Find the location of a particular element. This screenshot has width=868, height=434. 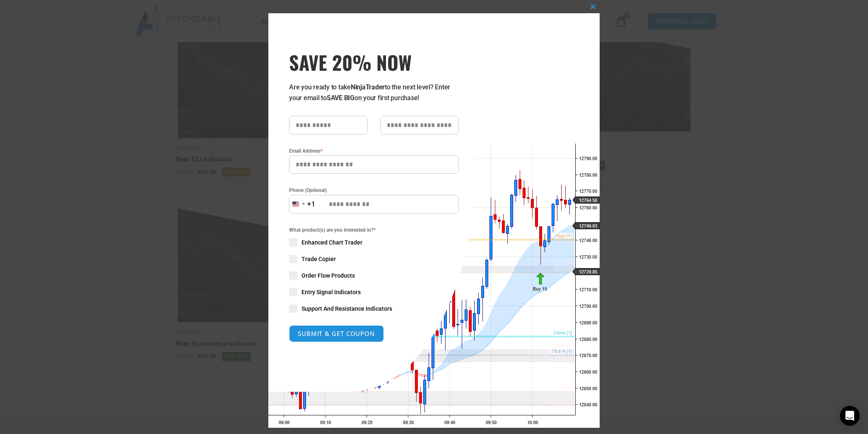

div: Open Intercom Messenger is located at coordinates (850, 416).